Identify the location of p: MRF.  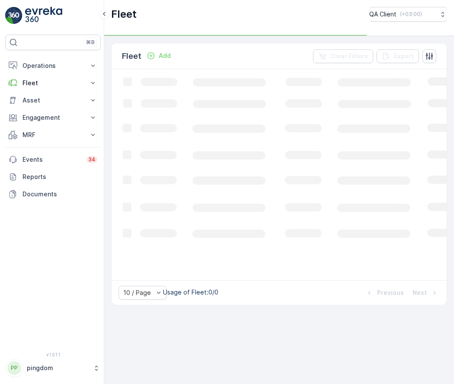
(53, 135).